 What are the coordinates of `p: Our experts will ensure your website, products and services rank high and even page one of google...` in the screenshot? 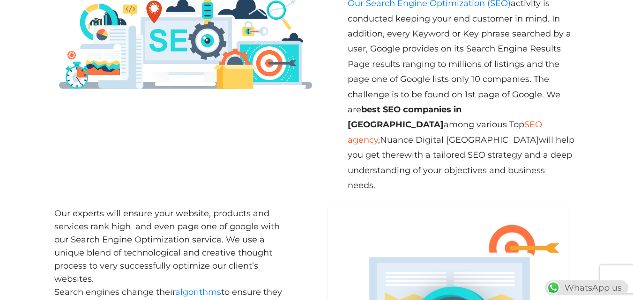 It's located at (172, 246).